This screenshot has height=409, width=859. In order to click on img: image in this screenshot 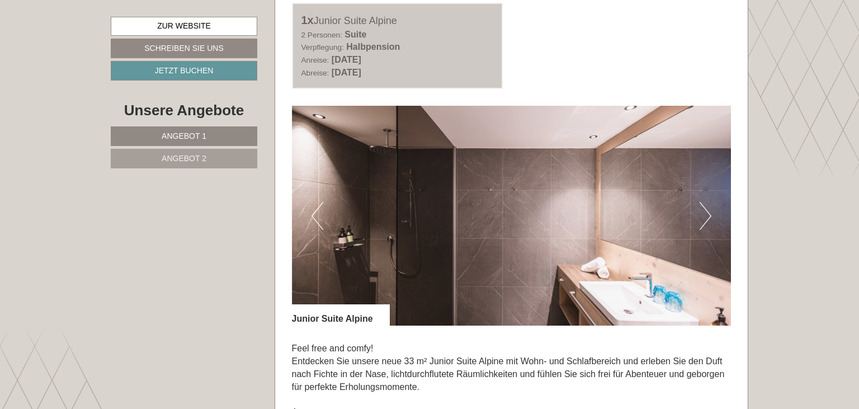, I will do `click(512, 215)`.